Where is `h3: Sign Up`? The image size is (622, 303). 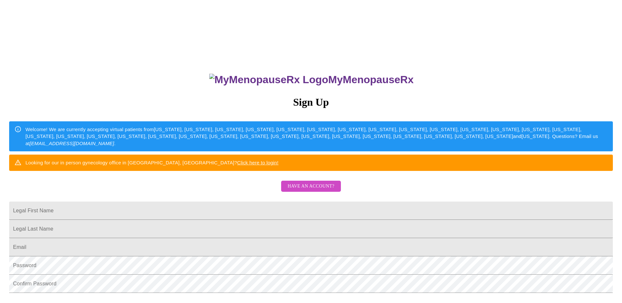
h3: Sign Up is located at coordinates (311, 102).